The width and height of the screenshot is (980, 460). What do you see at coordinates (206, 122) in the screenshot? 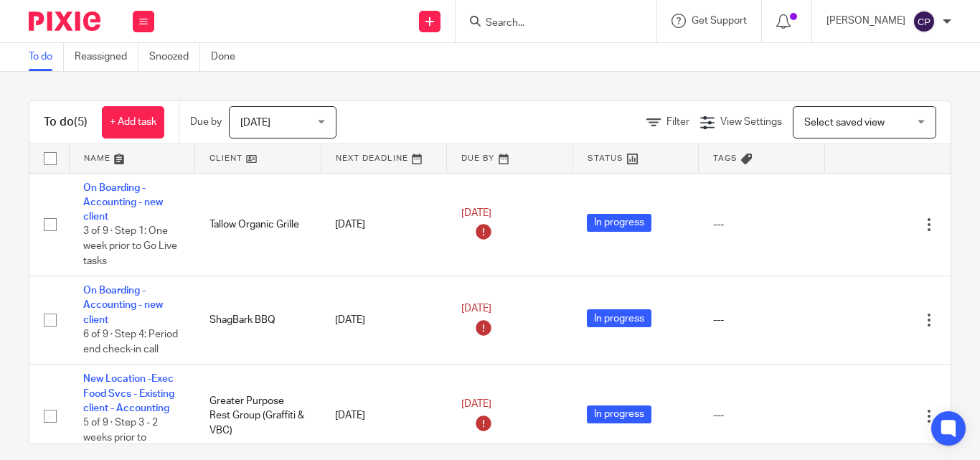
I see `p: Due by` at bounding box center [206, 122].